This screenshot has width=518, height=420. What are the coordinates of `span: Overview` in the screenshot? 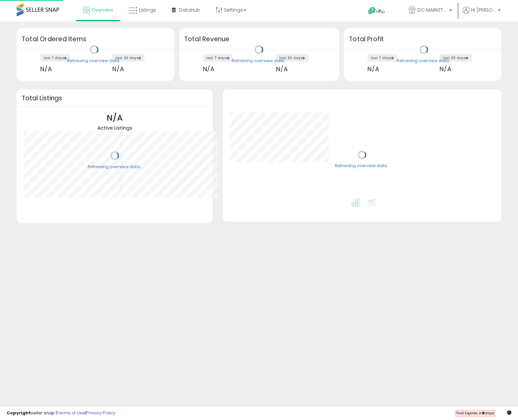 It's located at (102, 10).